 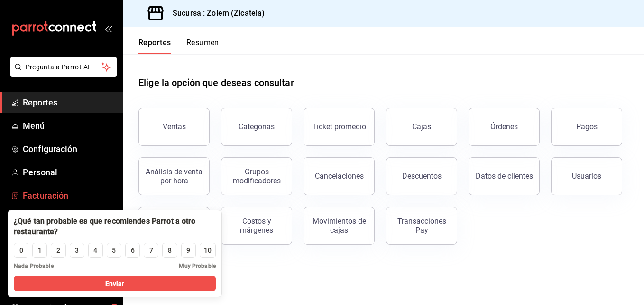 I want to click on div: Datos de clientes, so click(x=504, y=175).